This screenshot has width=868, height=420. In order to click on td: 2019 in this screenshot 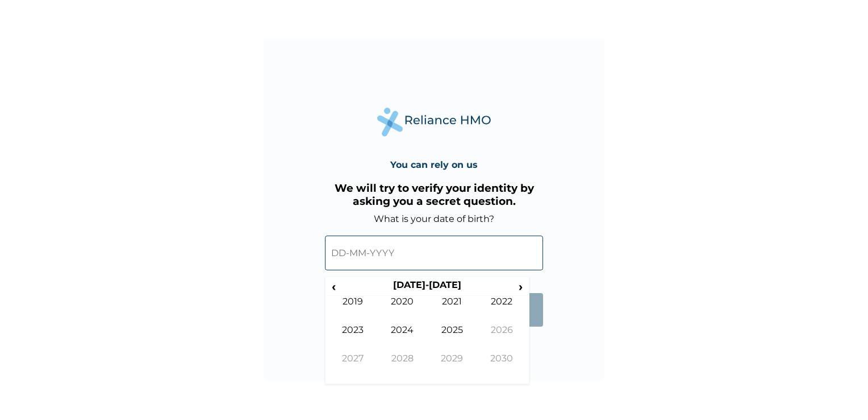, I will do `click(353, 310)`.